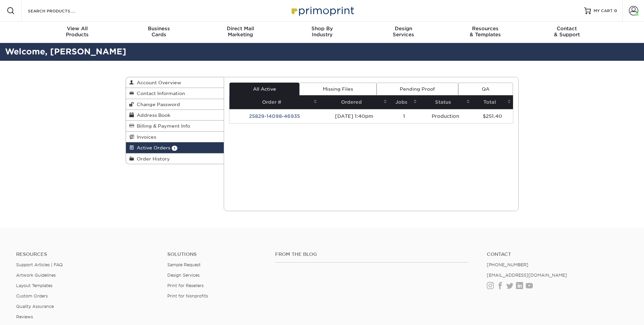 The width and height of the screenshot is (644, 325). What do you see at coordinates (485, 32) in the screenshot?
I see `a: Resources& Templates` at bounding box center [485, 32].